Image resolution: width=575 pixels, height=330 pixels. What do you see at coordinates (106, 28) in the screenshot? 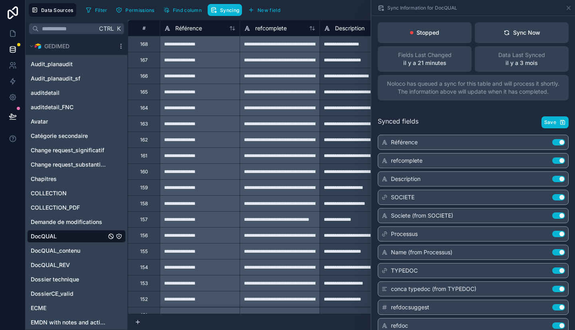
I see `span: Ctrl` at bounding box center [106, 28].